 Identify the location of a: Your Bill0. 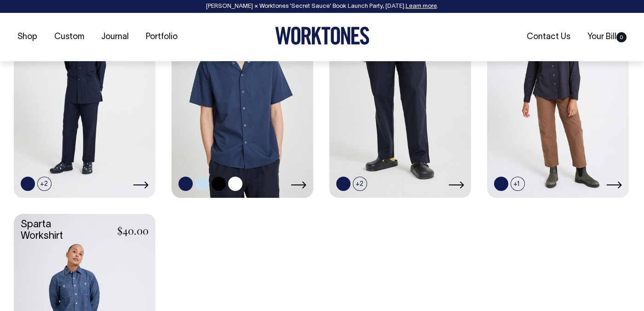
(607, 37).